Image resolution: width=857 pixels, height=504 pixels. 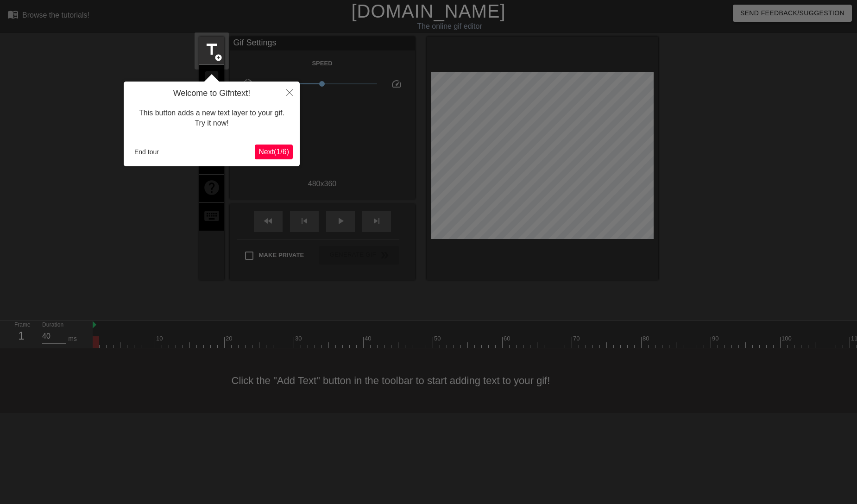 I want to click on h4: Welcome to Gifntext!, so click(x=212, y=94).